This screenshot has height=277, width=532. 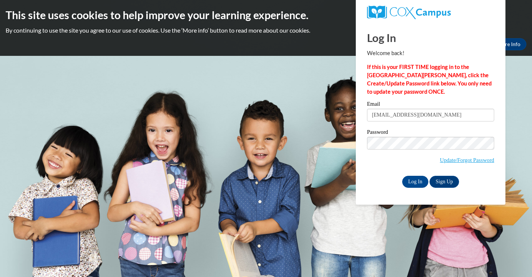 I want to click on label: Password, so click(x=431, y=133).